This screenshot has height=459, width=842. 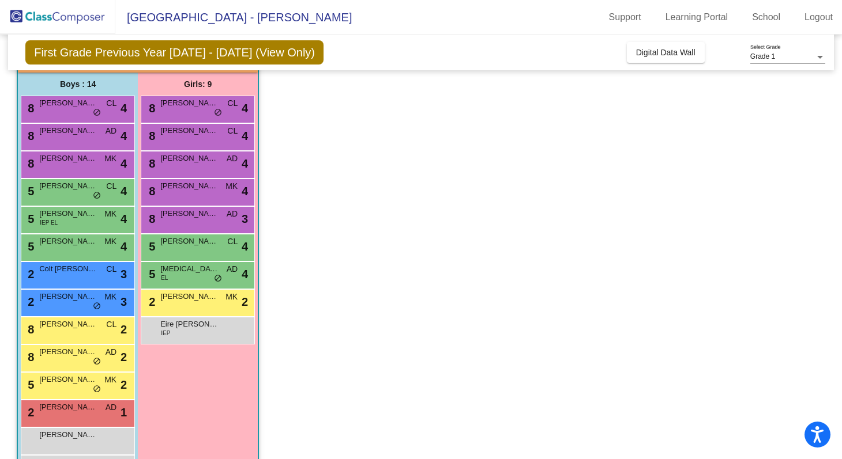 I want to click on span: IEP EL, so click(x=48, y=223).